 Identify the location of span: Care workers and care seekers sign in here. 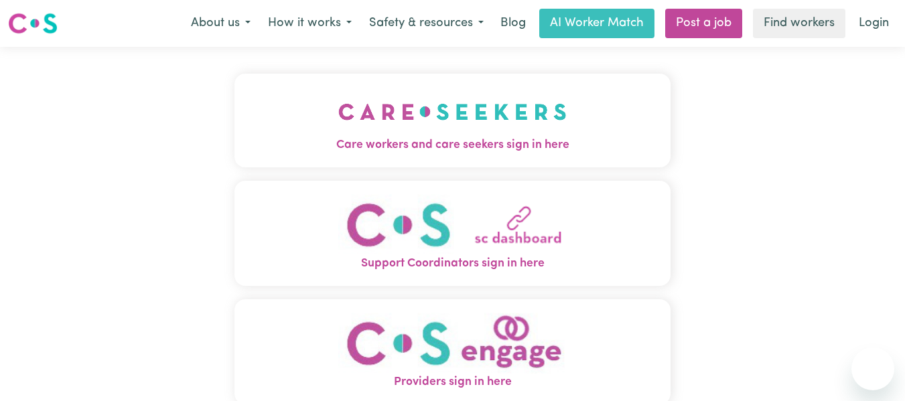
(453, 145).